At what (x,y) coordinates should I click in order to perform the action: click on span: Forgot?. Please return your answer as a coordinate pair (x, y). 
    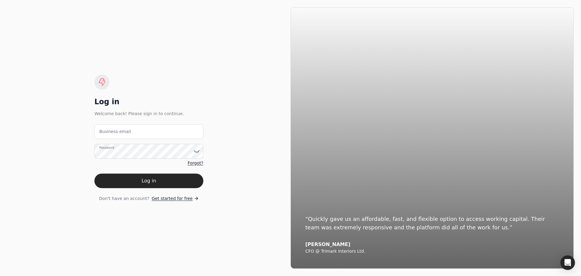
    Looking at the image, I should click on (196, 163).